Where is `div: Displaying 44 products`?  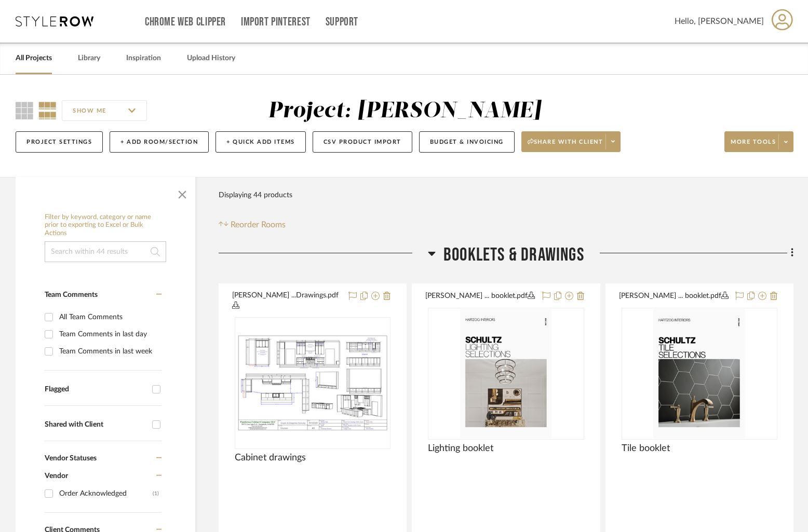
div: Displaying 44 products is located at coordinates (255, 195).